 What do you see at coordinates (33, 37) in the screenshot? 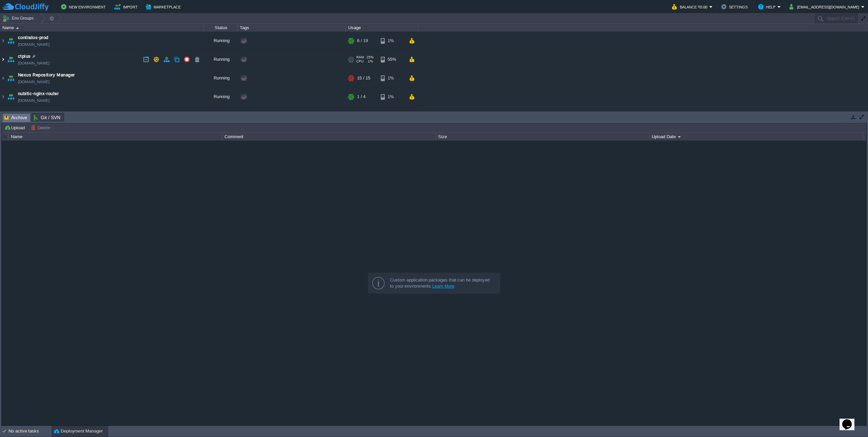
I see `span: contratos-prod` at bounding box center [33, 37].